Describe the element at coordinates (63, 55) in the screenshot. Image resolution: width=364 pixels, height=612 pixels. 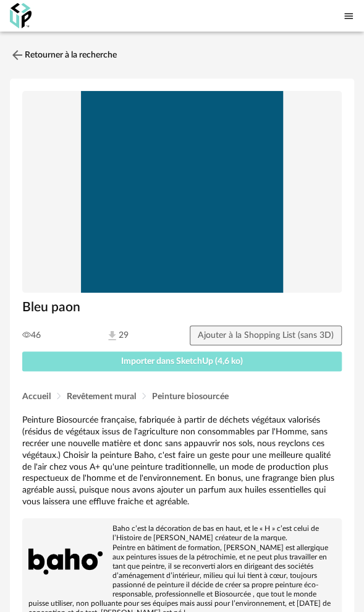
I see `a: Retourner à la recherche` at that location.